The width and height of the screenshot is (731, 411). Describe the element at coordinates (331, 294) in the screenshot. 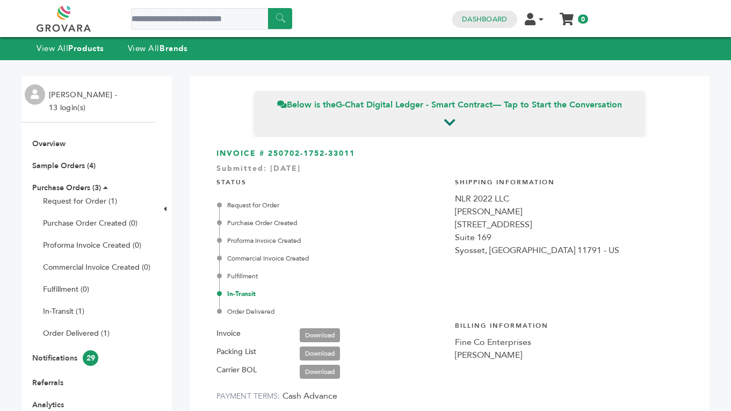

I see `div: In-Transit` at that location.